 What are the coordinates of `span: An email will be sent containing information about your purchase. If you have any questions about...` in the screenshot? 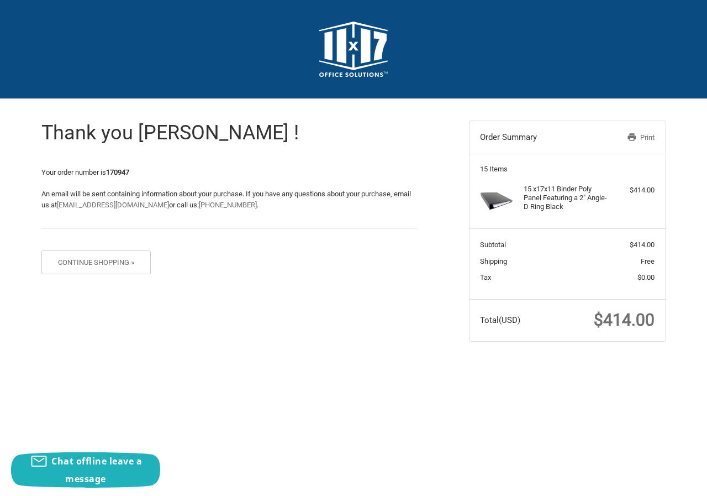 It's located at (226, 199).